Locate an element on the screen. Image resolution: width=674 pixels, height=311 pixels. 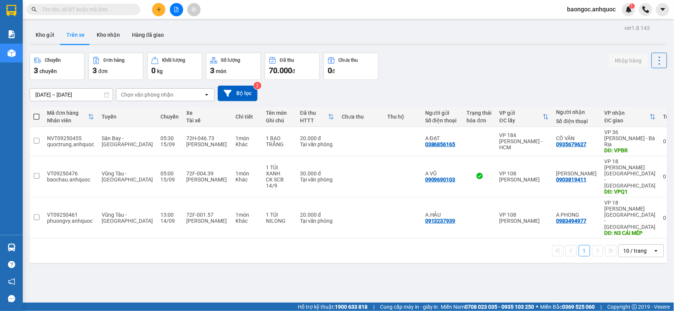
div: Chuyến is located at coordinates (53, 60).